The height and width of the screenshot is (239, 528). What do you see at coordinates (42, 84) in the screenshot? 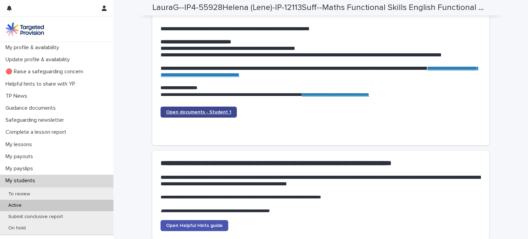
I see `p: Helpful hints to share with YP` at bounding box center [42, 84].